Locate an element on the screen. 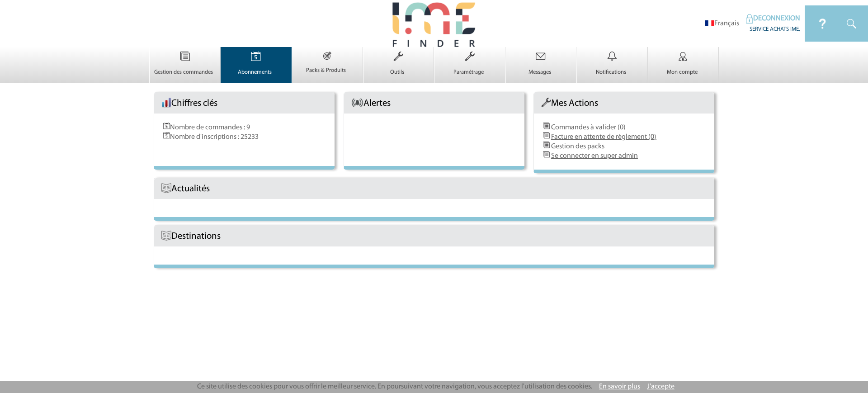  a: En savoir plus is located at coordinates (619, 386).